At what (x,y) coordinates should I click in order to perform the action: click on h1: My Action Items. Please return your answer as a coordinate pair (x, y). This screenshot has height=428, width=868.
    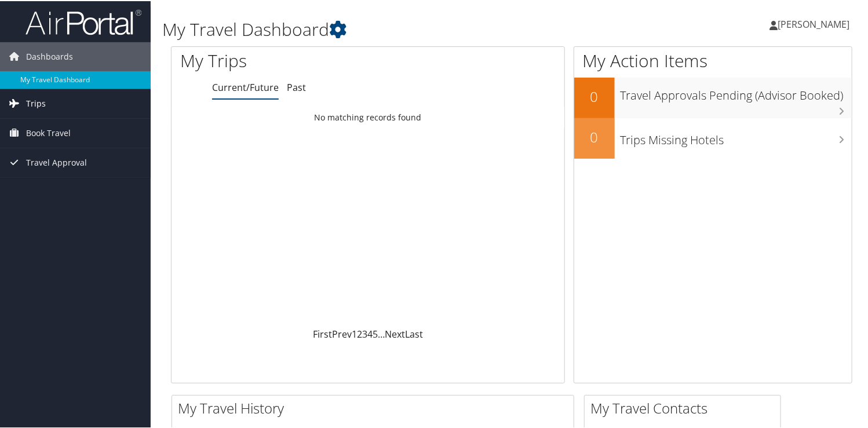
    Looking at the image, I should click on (713, 60).